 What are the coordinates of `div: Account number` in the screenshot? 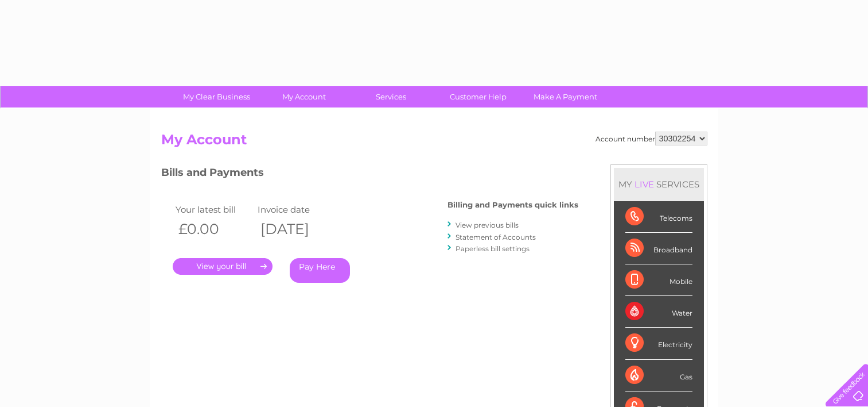 It's located at (652, 139).